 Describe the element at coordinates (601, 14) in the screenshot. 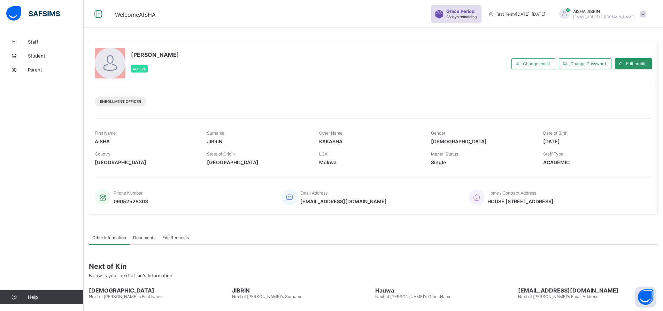

I see `div: AISHAJIBRIN` at that location.